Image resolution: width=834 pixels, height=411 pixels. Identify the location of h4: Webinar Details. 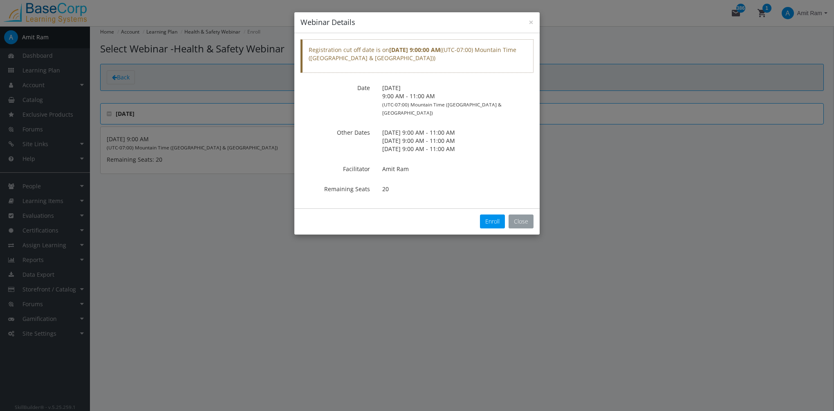
(417, 22).